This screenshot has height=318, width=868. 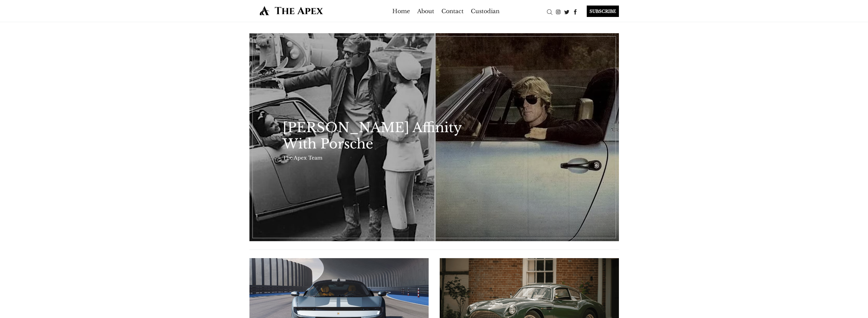 I want to click on a: The Apex Team, so click(x=303, y=158).